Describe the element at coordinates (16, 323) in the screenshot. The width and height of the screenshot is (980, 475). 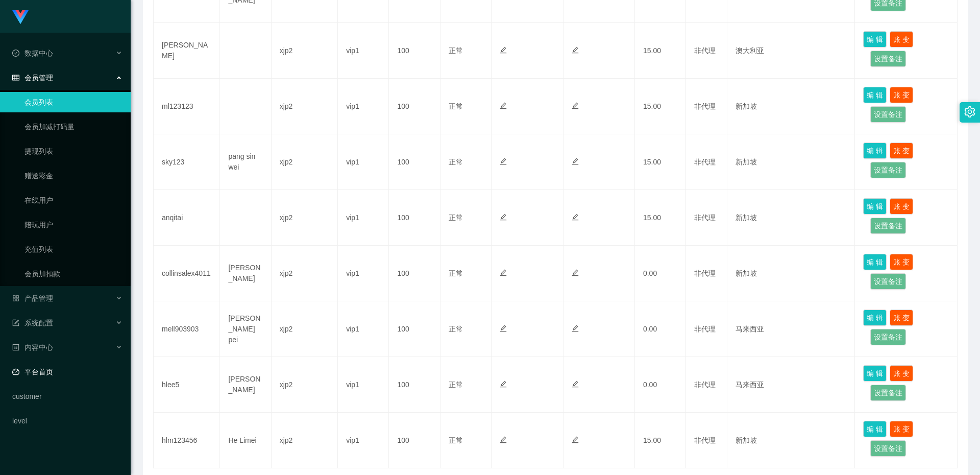
I see `i: 图标: form` at that location.